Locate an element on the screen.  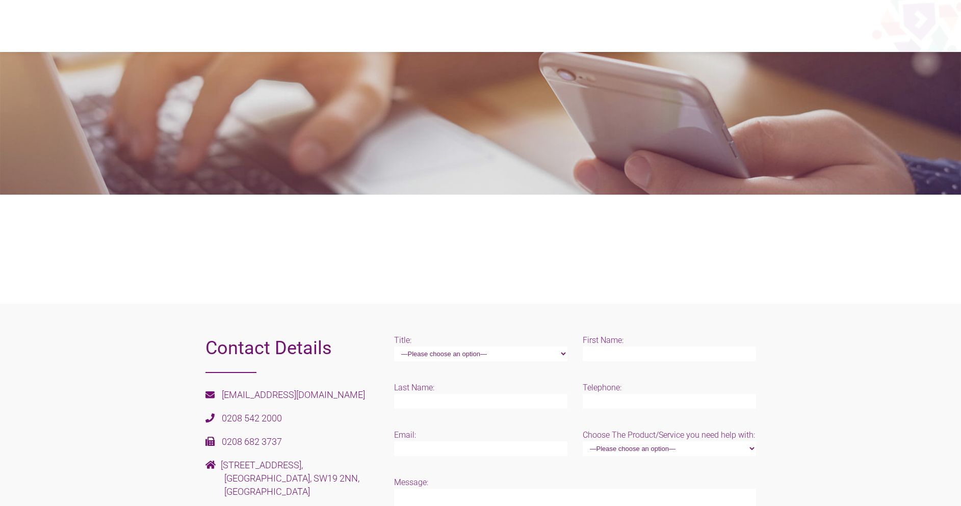
p: Telephone: is located at coordinates (669, 395).